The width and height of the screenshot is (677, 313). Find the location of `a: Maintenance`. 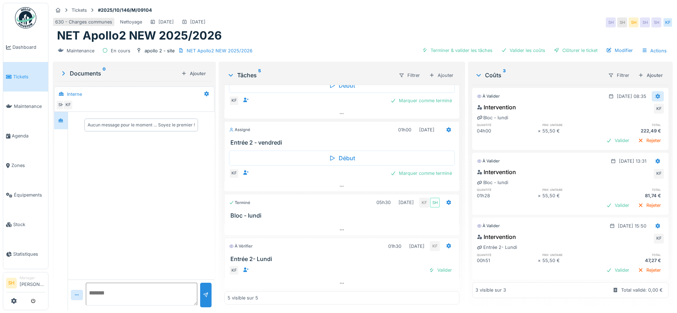

a: Maintenance is located at coordinates (26, 106).